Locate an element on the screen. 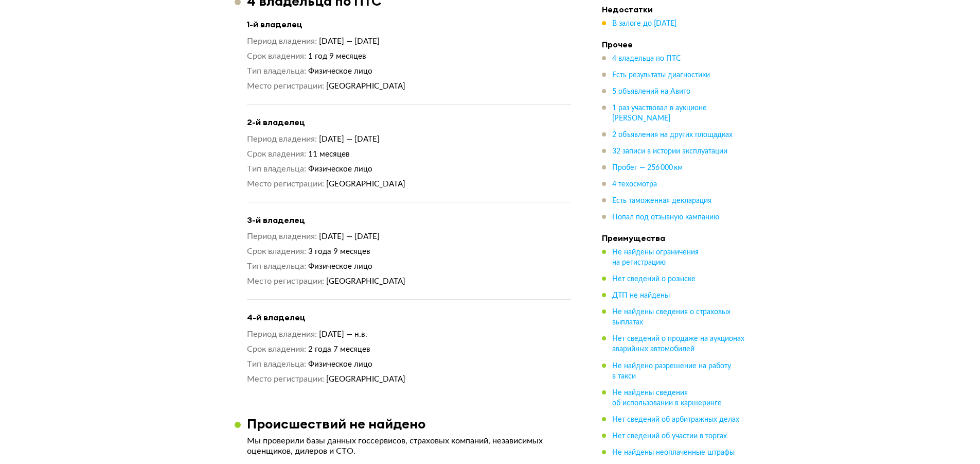 The width and height of the screenshot is (980, 464). span: Не найдены сведения об использовании в каршеринге is located at coordinates (666, 397).